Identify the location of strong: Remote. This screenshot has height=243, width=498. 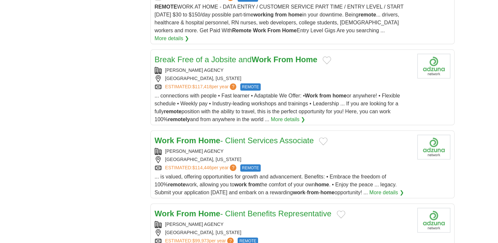
(242, 30).